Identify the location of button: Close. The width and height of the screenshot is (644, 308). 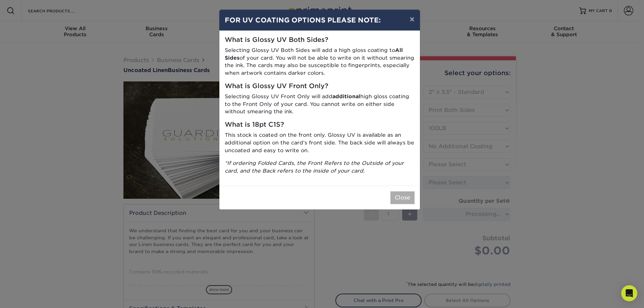
(402, 198).